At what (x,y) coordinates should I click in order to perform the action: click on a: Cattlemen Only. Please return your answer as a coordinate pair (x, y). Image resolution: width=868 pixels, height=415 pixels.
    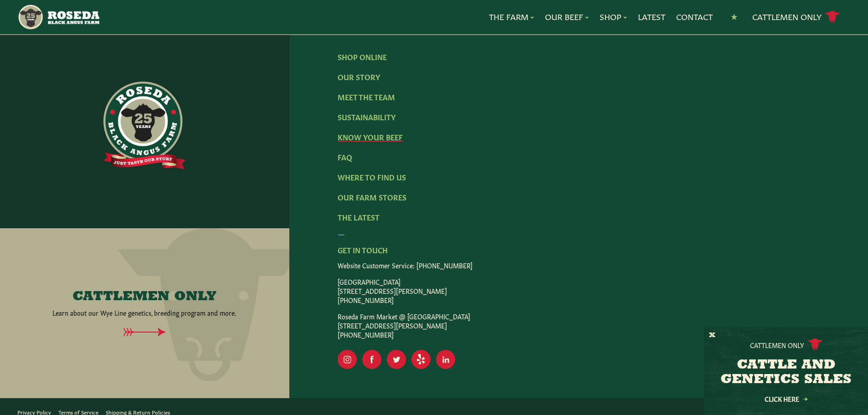
    Looking at the image, I should click on (796, 17).